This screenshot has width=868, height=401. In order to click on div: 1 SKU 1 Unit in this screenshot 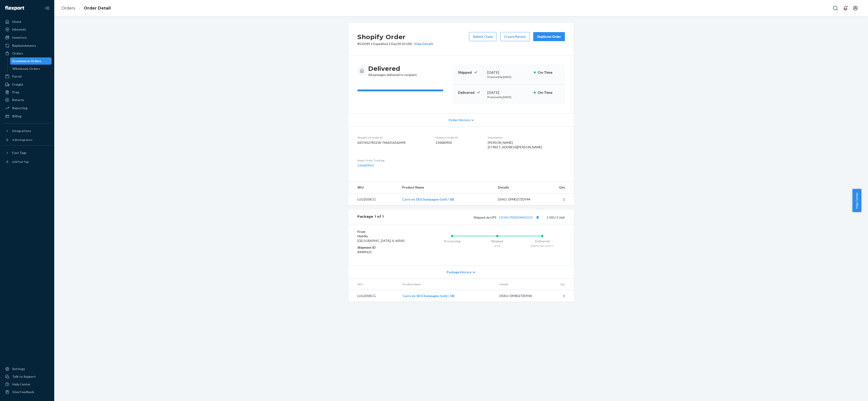, I will do `click(474, 217)`.